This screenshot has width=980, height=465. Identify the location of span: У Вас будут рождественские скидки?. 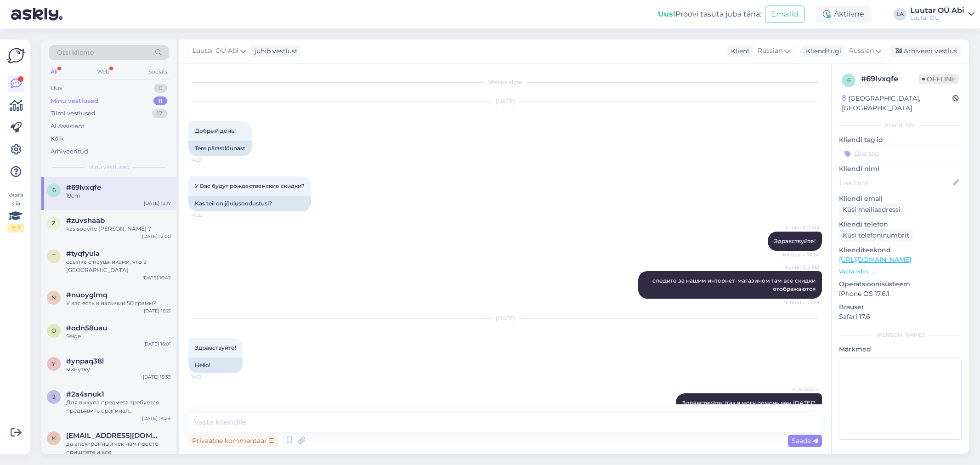
(250, 185).